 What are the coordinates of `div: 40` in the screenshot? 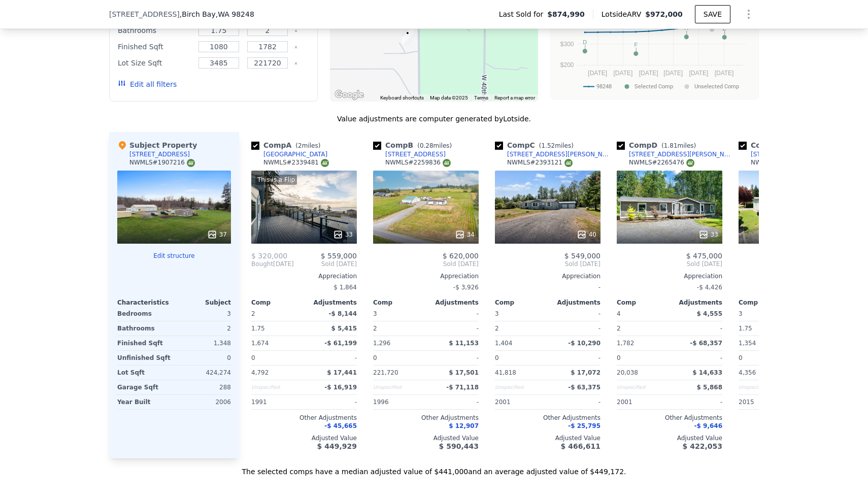 It's located at (586, 235).